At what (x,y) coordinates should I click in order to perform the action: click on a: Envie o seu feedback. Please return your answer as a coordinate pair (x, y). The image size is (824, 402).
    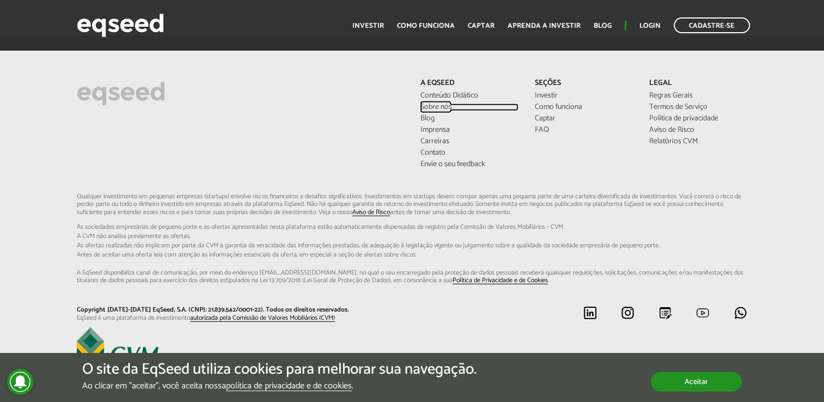
    Looking at the image, I should click on (469, 165).